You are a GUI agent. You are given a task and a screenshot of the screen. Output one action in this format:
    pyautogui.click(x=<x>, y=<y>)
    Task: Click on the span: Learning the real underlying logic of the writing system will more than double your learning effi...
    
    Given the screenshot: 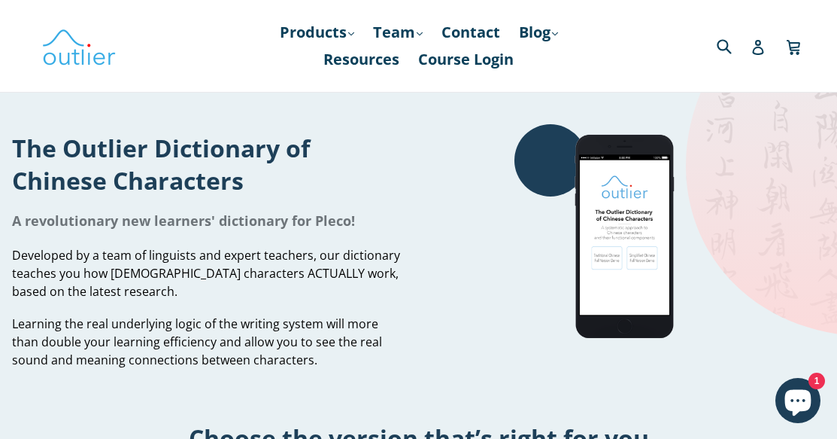 What is the action you would take?
    pyautogui.click(x=197, y=341)
    